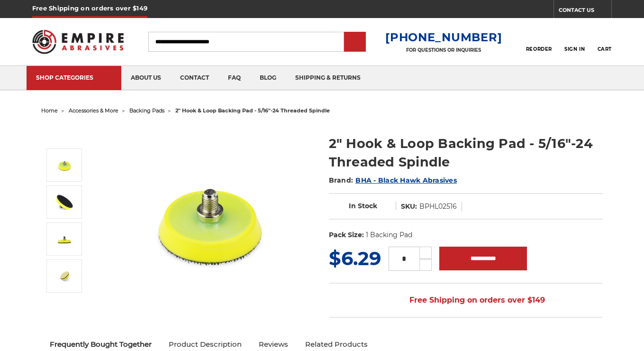  Describe the element at coordinates (539, 41) in the screenshot. I see `a: Reorder` at that location.